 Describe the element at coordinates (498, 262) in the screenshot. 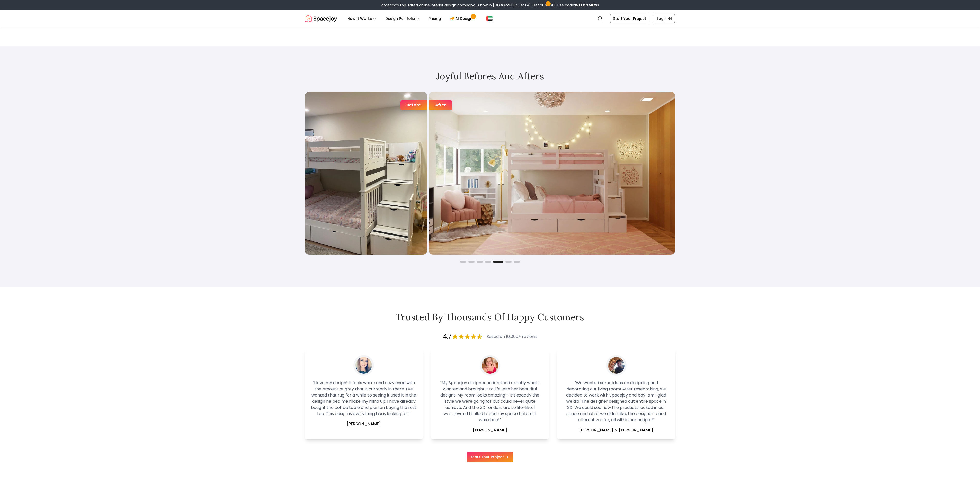

I see `button: Go to slide 5` at that location.